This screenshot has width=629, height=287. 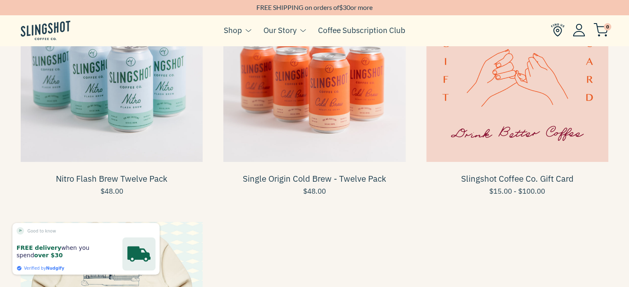 I want to click on span: 0, so click(x=607, y=27).